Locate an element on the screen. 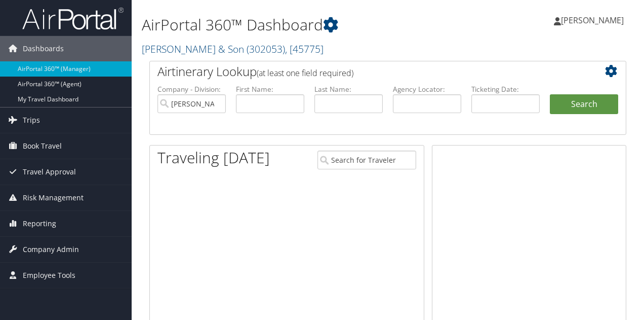 Image resolution: width=644 pixels, height=320 pixels. span: Reporting is located at coordinates (40, 224).